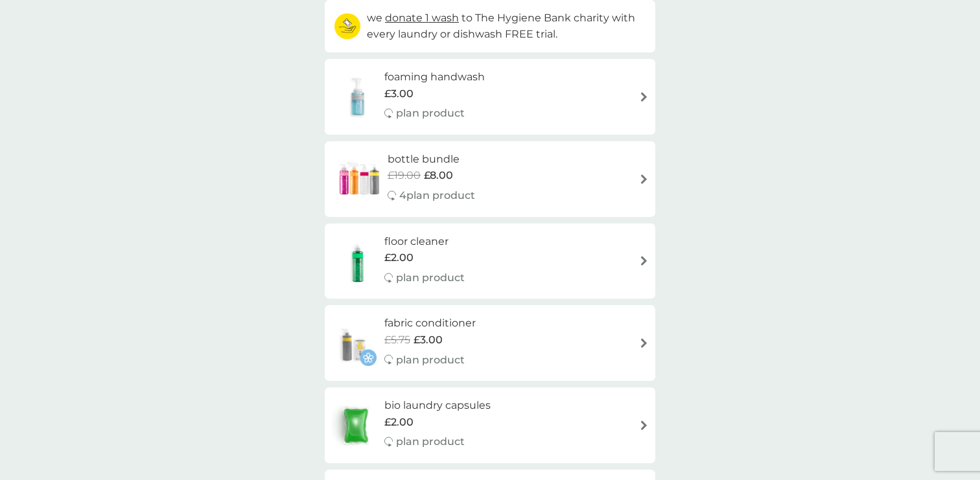 The height and width of the screenshot is (480, 980). What do you see at coordinates (356, 426) in the screenshot?
I see `img: bio laundry capsules` at bounding box center [356, 426].